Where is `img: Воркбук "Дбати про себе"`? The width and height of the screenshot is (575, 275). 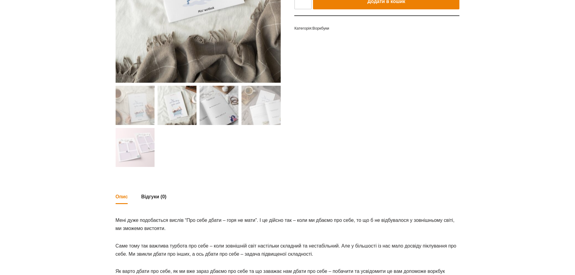 img: Воркбук "Дбати про себе" is located at coordinates (135, 105).